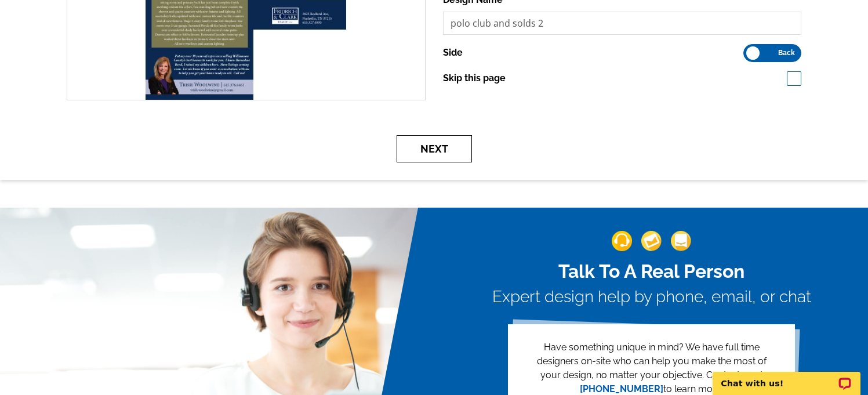 Image resolution: width=868 pixels, height=395 pixels. I want to click on label: Skip this page, so click(474, 78).